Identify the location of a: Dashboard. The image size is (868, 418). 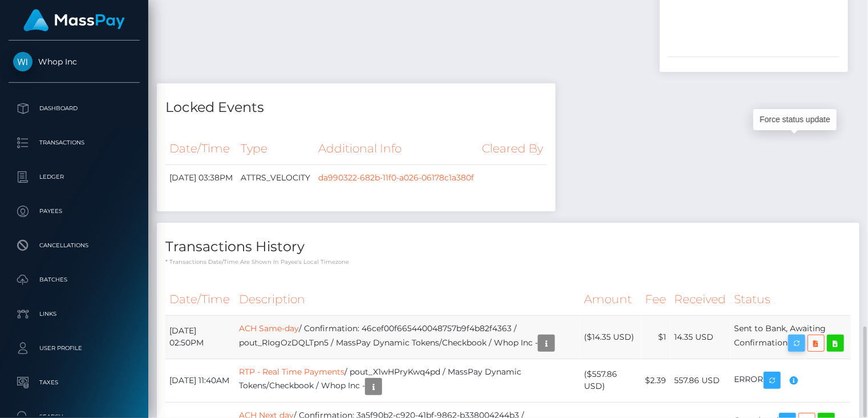
(74, 109).